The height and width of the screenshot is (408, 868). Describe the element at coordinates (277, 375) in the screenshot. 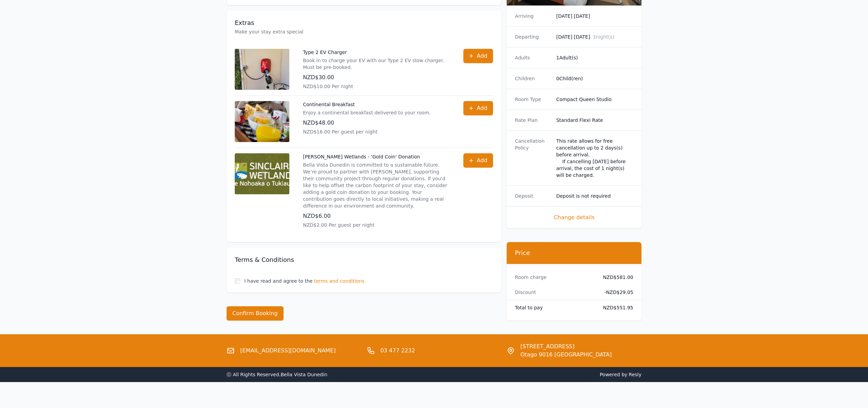

I see `span: ⓒ All Rights Reserved. Bella Vista Dunedin` at that location.